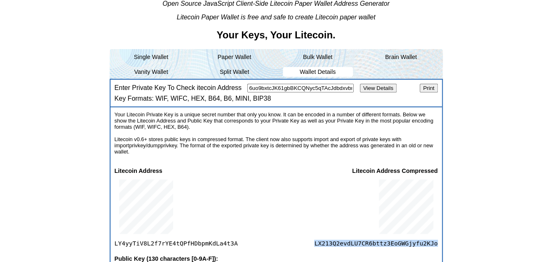 The image size is (552, 262). Describe the element at coordinates (276, 258) in the screenshot. I see `span: Public Key (130 characters [0-9A-F]):` at that location.